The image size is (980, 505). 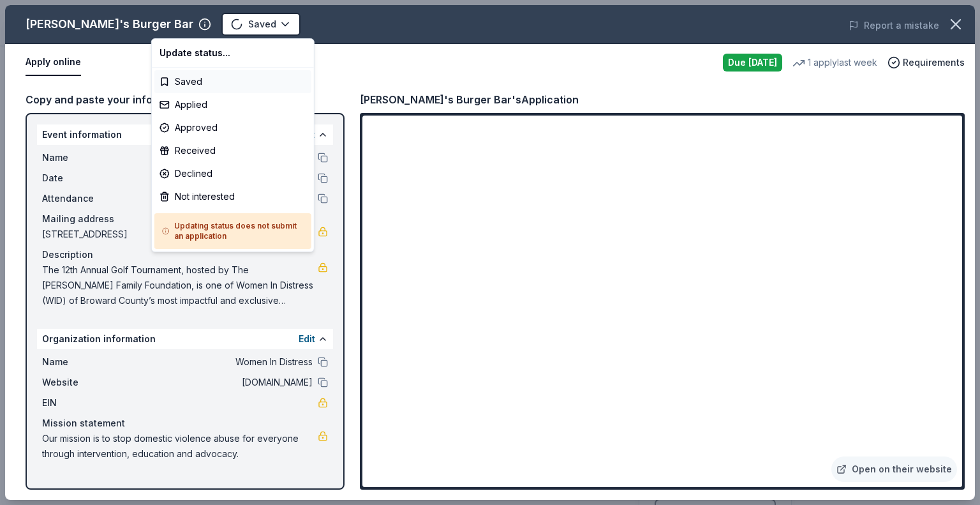 I want to click on div: Approved, so click(x=233, y=128).